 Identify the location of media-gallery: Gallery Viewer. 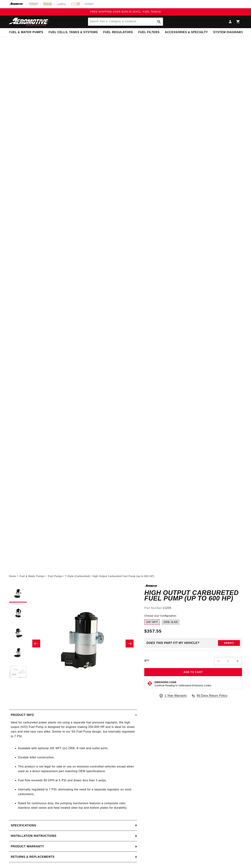
(73, 643).